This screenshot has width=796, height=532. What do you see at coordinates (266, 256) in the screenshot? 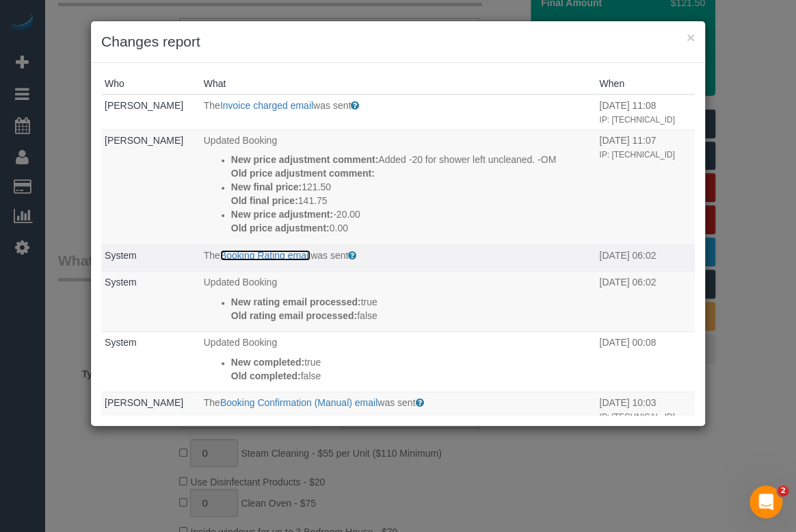
I see `a: Booking Rating email` at bounding box center [266, 256].